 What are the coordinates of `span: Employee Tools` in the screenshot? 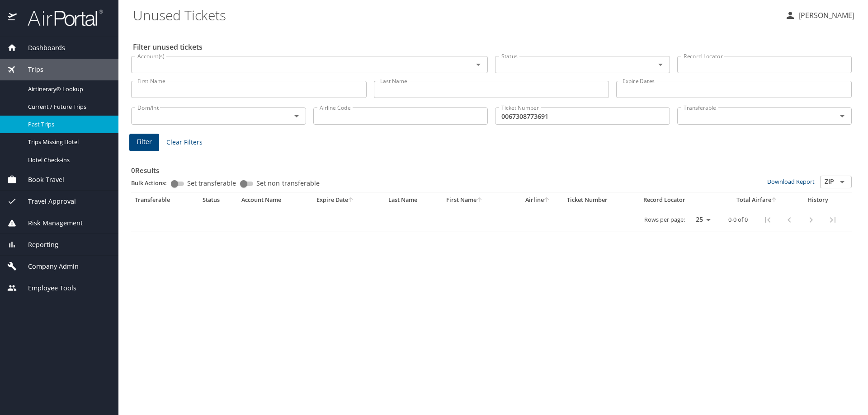 It's located at (47, 288).